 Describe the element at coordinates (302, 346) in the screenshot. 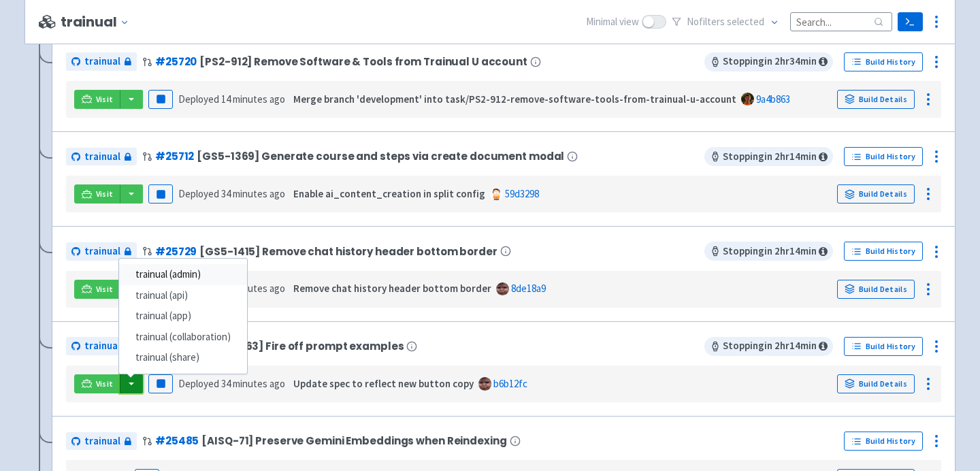

I see `span: [GS5-1363] Fire off prompt examples` at that location.